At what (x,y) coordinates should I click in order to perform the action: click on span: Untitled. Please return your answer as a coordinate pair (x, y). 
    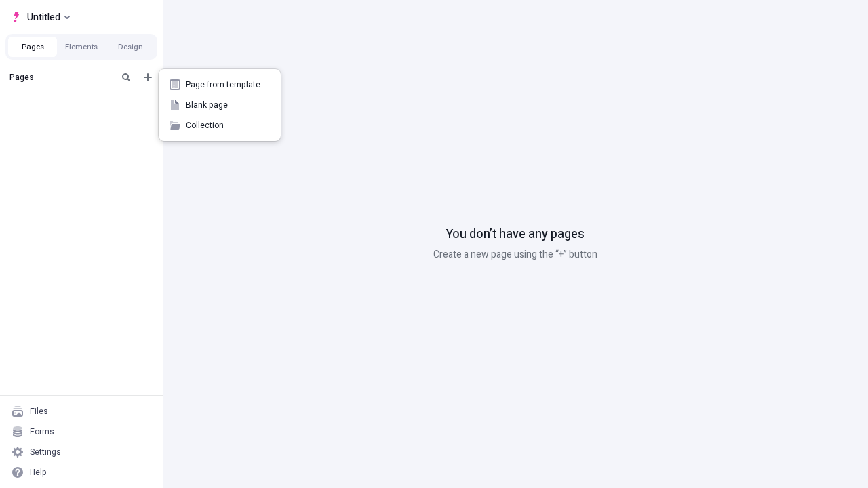
    Looking at the image, I should click on (43, 17).